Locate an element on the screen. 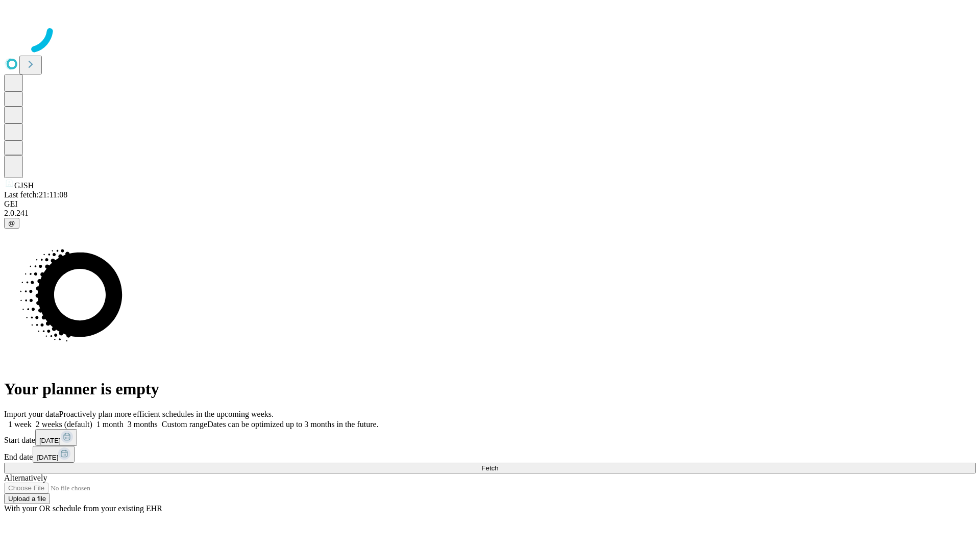 The height and width of the screenshot is (551, 980). span: With your OR schedule from your existing EHR is located at coordinates (83, 508).